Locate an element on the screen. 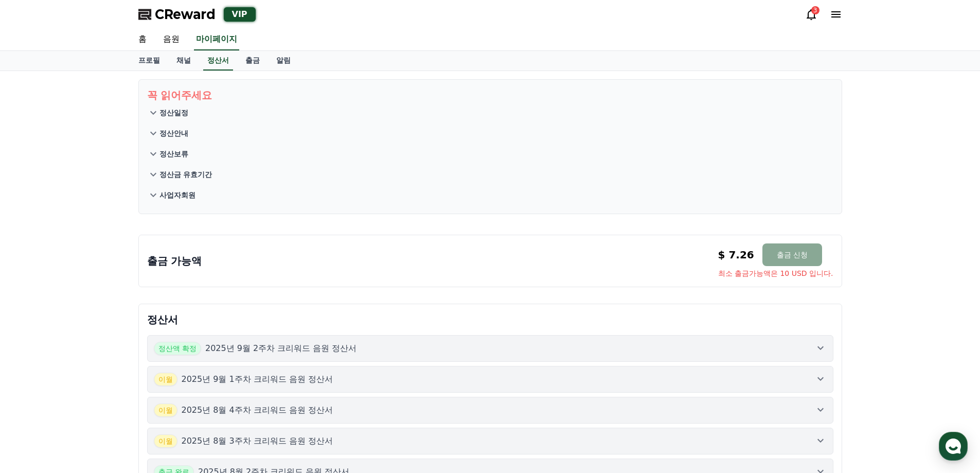 The image size is (980, 473). span: CReward is located at coordinates (185, 15).